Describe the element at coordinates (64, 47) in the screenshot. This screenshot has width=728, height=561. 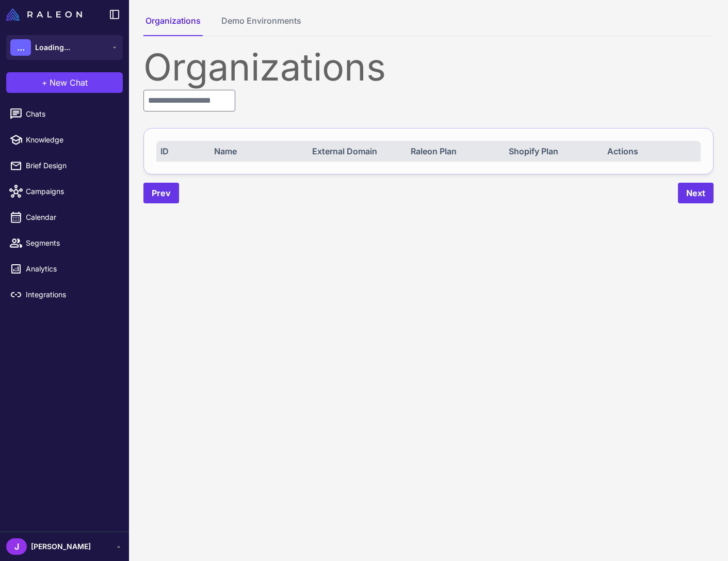
I see `button: ...Loading...` at that location.